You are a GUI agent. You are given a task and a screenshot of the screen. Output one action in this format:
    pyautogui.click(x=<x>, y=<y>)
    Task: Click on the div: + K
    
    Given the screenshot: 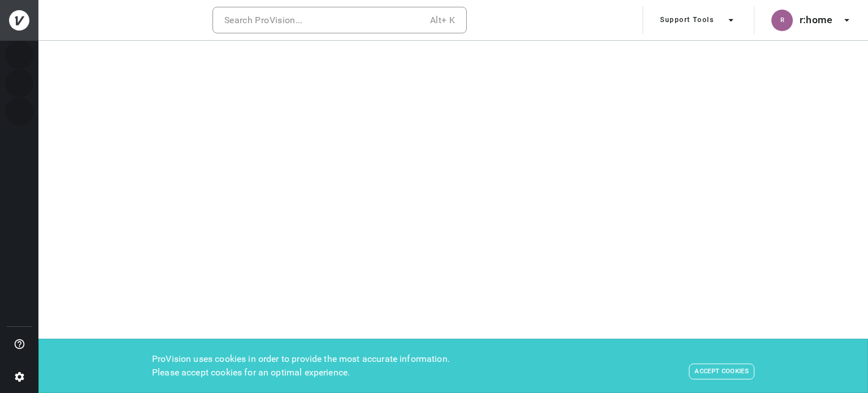 What is the action you would take?
    pyautogui.click(x=442, y=20)
    